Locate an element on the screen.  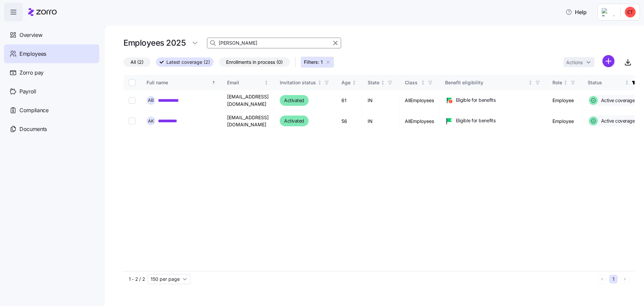
div: Full name is located at coordinates (179, 82).